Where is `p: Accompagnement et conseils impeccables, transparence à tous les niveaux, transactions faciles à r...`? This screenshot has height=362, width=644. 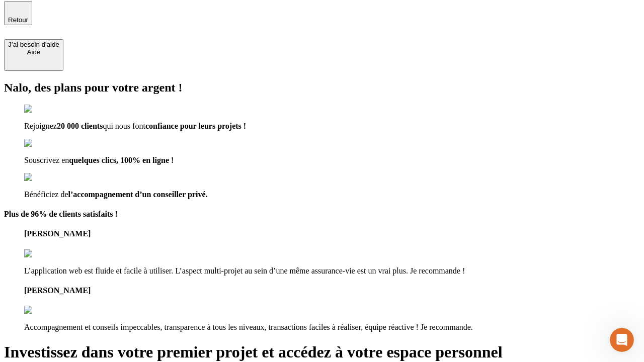 p: Accompagnement et conseils impeccables, transparence à tous les niveaux, transactions faciles à r... is located at coordinates (332, 327).